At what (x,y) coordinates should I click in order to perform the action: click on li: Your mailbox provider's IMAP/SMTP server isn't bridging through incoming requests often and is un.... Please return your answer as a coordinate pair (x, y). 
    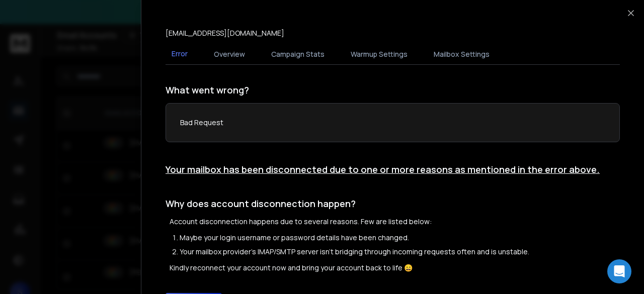
    Looking at the image, I should click on (399, 252).